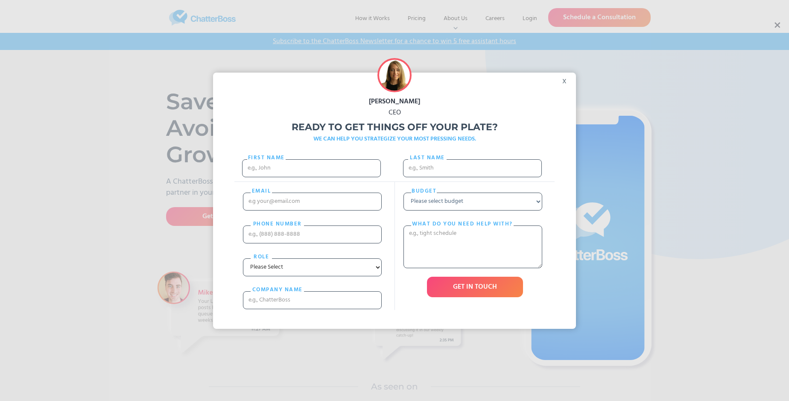  What do you see at coordinates (427, 158) in the screenshot?
I see `label: Last name` at bounding box center [427, 158].